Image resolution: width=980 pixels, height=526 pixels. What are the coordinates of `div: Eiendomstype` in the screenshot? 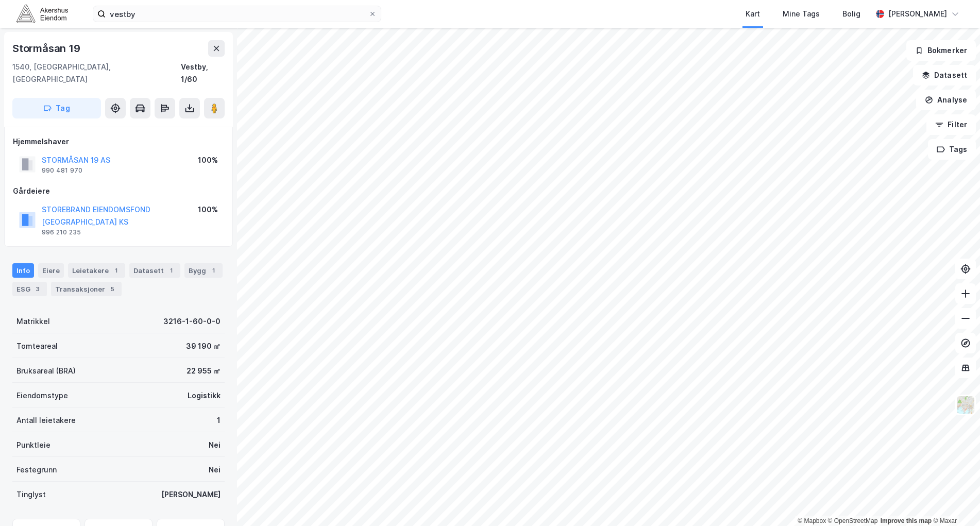 It's located at (43, 396).